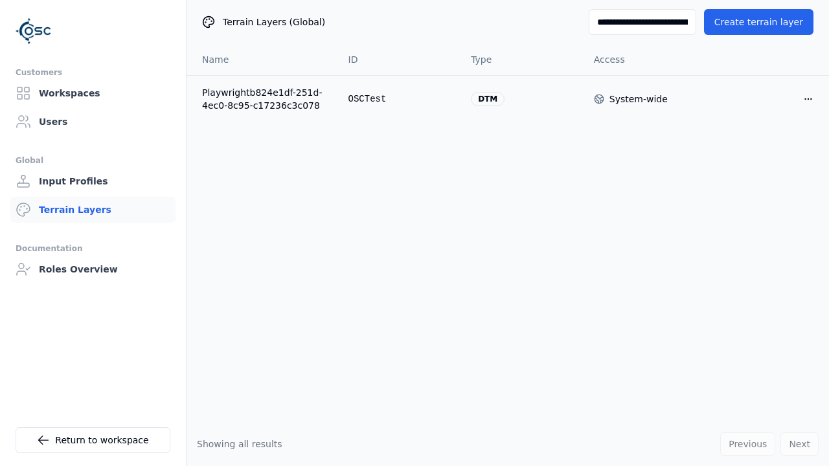  Describe the element at coordinates (262, 60) in the screenshot. I see `th: Name` at that location.